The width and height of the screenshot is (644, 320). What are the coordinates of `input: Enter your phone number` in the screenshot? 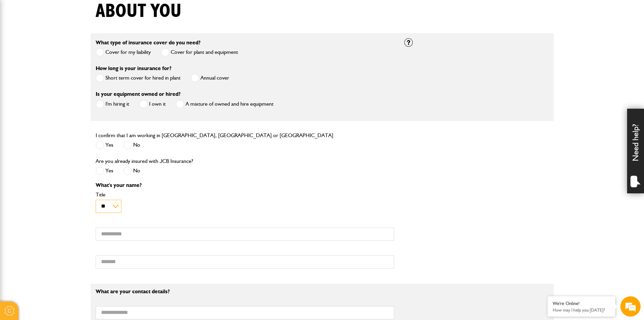 It's located at (66, 110).